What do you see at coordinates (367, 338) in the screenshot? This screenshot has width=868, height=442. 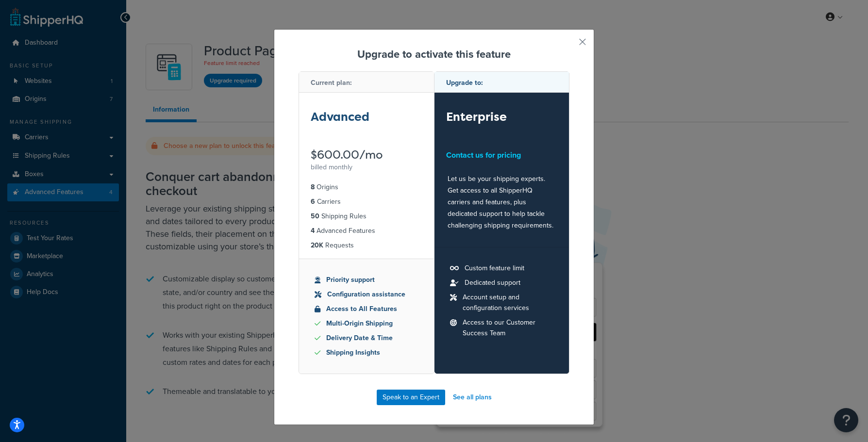 I see `li: Delivery Date & Time` at bounding box center [367, 338].